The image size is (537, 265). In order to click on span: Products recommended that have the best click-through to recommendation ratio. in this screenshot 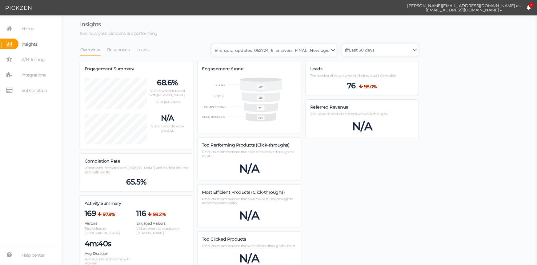, I will do `click(248, 201)`.